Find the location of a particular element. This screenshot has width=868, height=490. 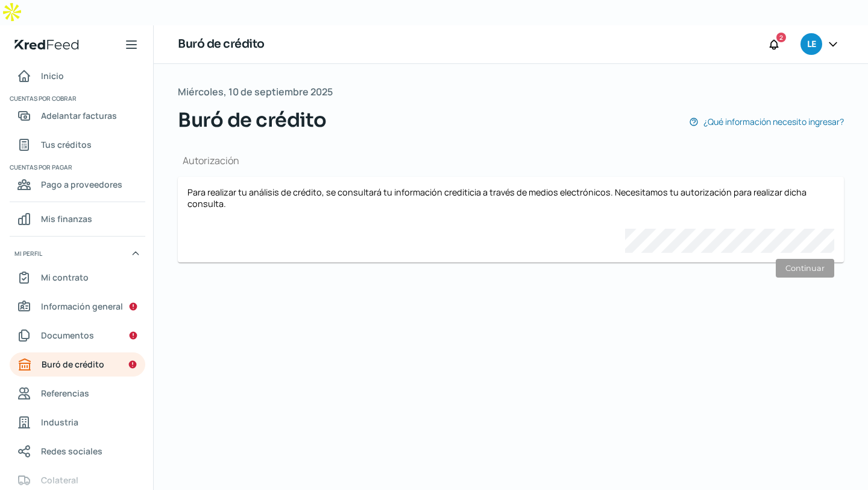

a: Redes sociales is located at coordinates (78, 451).